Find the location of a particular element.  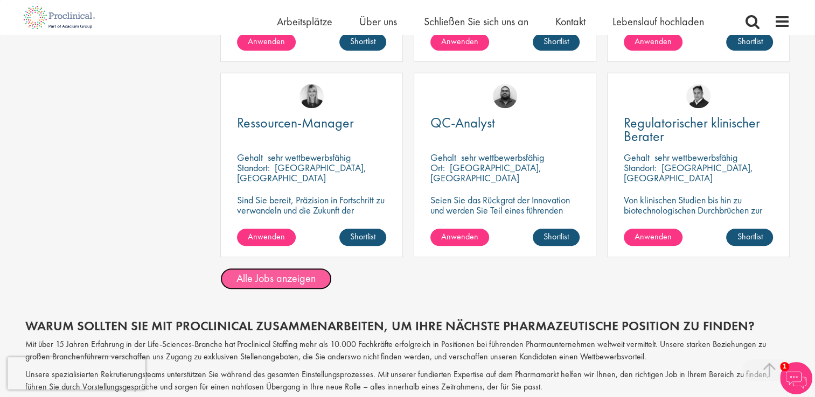

img: Janelle Jones is located at coordinates (311, 96).